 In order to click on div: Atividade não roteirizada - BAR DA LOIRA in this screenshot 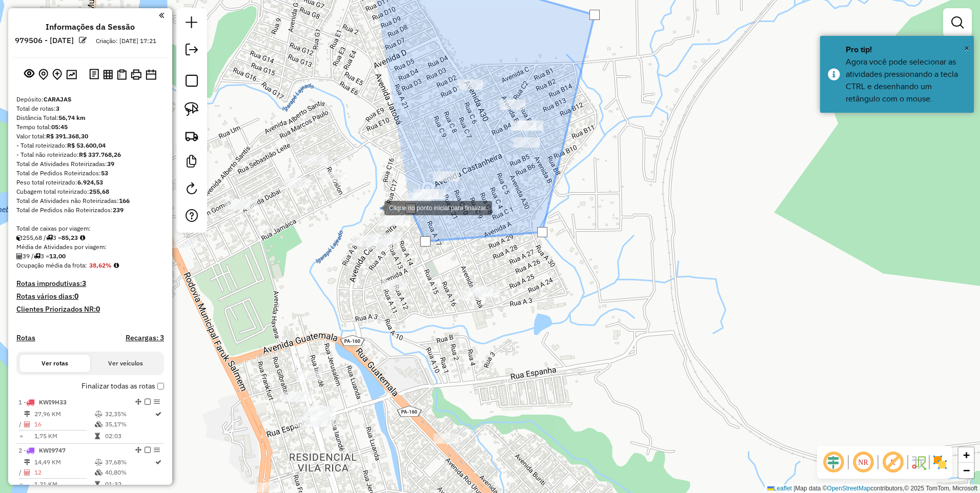, I will do `click(470, 85)`.